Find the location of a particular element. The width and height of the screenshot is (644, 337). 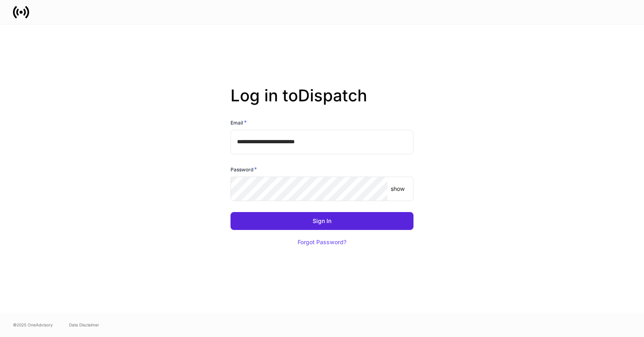

button: Sign In is located at coordinates (322, 221).